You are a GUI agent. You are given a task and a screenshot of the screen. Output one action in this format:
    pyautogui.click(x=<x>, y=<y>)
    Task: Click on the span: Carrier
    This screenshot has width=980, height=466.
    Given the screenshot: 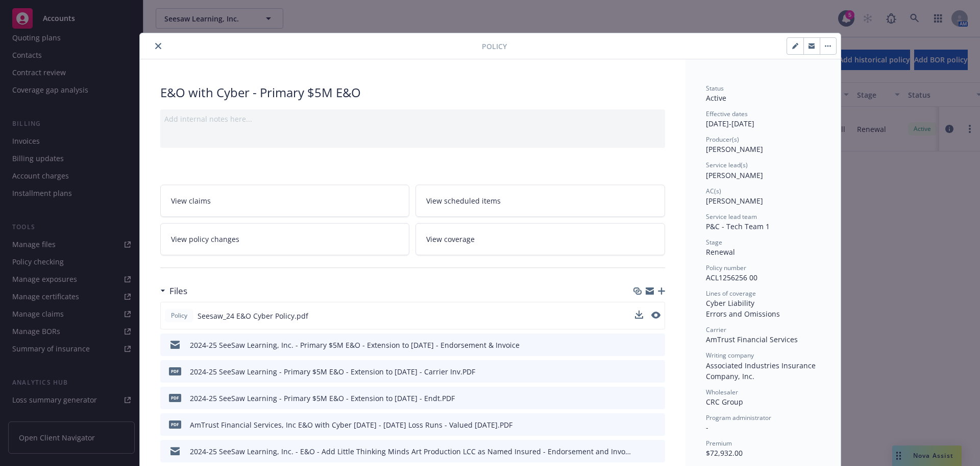 What is the action you would take?
    pyautogui.click(x=717, y=329)
    